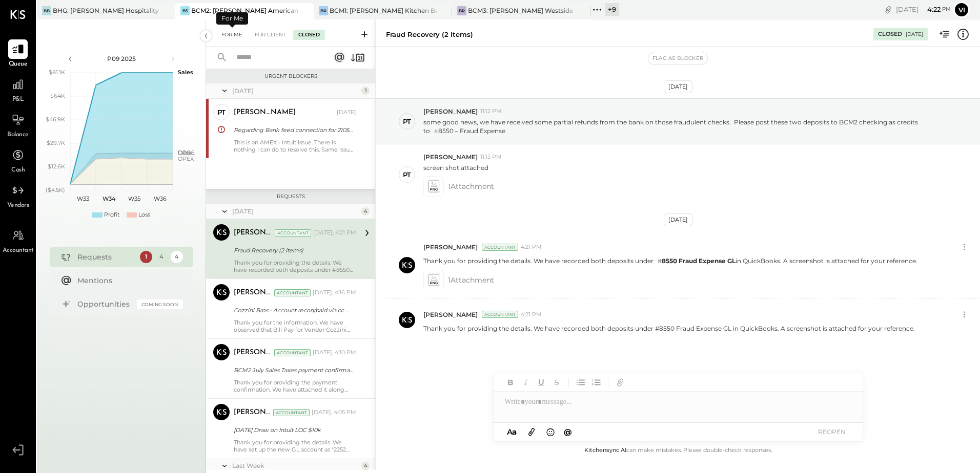 The height and width of the screenshot is (473, 980). What do you see at coordinates (144, 215) in the screenshot?
I see `div: Loss` at bounding box center [144, 215].